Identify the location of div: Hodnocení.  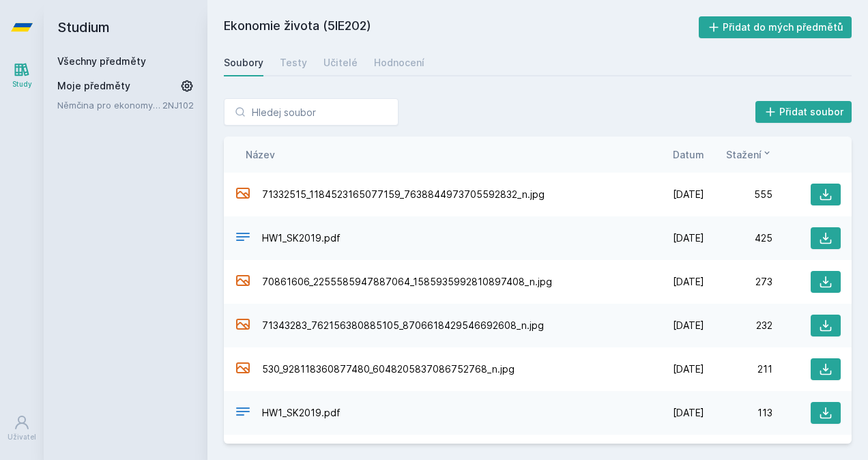
(399, 63).